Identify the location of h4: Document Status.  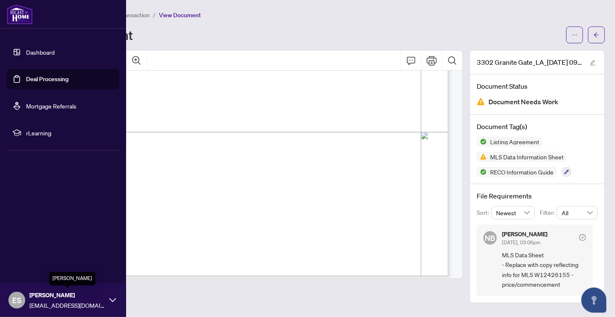
(537, 86).